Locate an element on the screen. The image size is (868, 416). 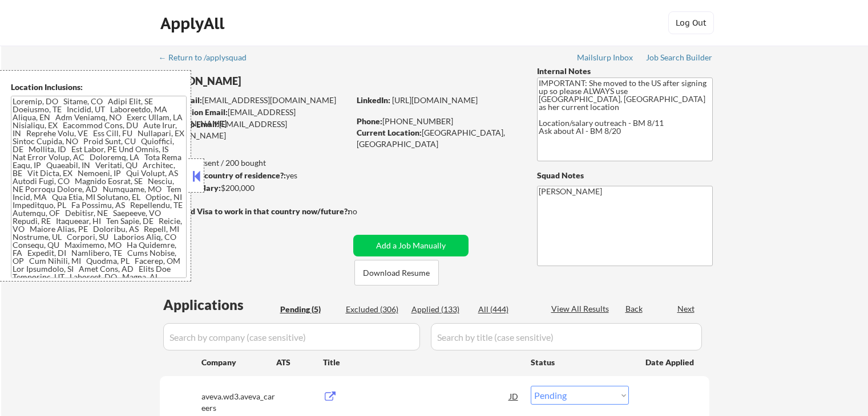
button: Download Resume is located at coordinates (396, 273).